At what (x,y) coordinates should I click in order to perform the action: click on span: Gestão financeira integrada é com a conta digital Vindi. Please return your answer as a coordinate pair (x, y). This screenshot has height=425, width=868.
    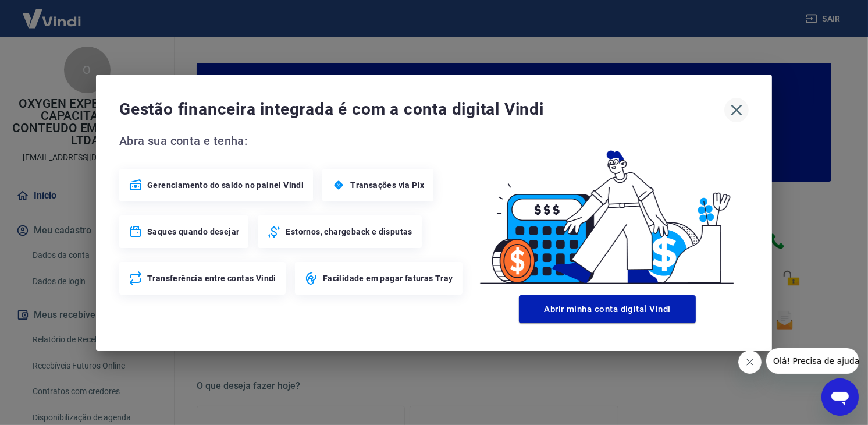
    Looking at the image, I should click on (422, 109).